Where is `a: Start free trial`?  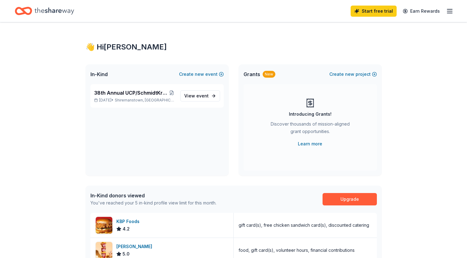
a: Start free trial is located at coordinates (374, 11).